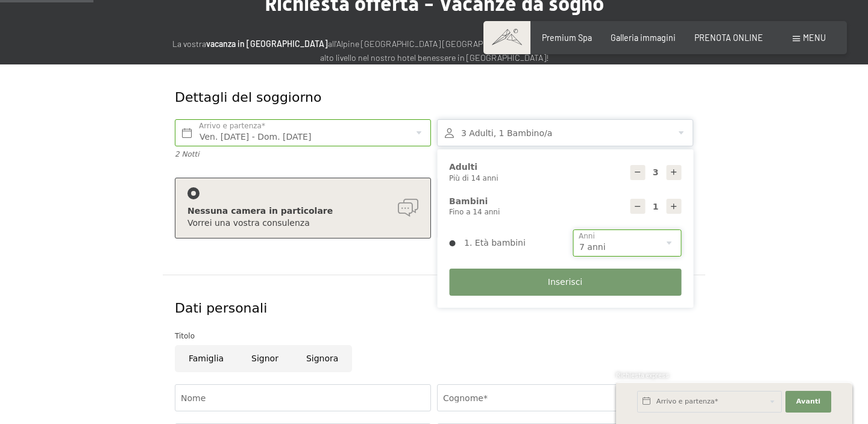  I want to click on span: Richiesta express, so click(643, 375).